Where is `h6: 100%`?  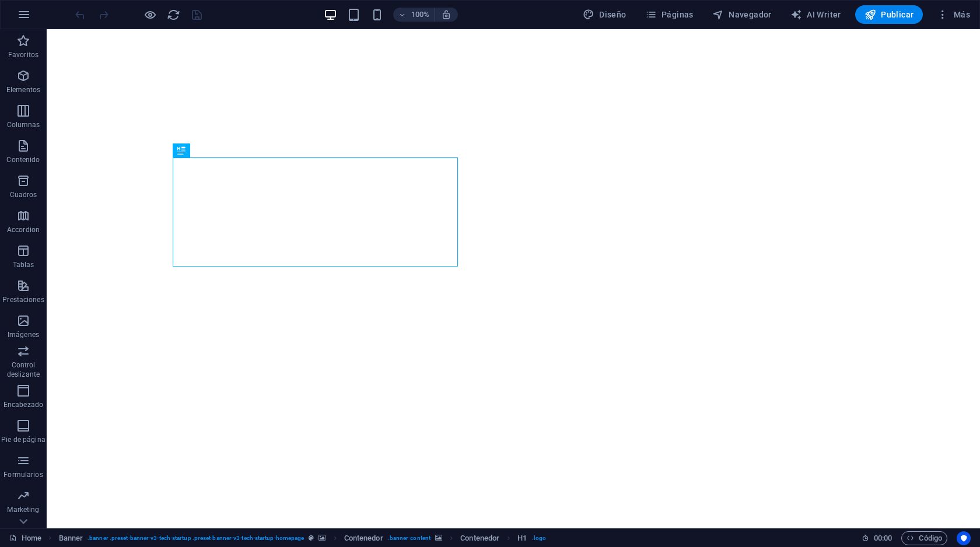
h6: 100% is located at coordinates (420, 15).